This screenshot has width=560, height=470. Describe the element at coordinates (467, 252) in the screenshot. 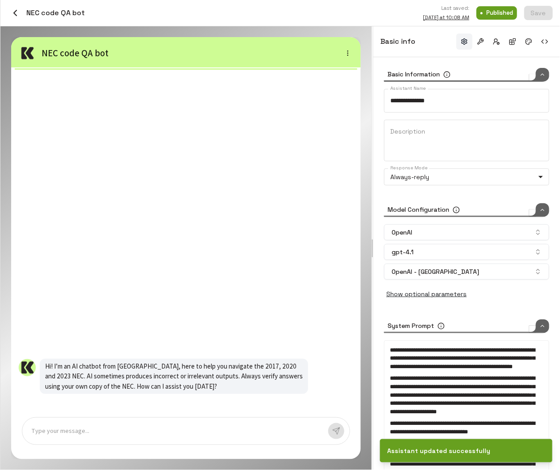

I see `button: gpt-4.1` at that location.